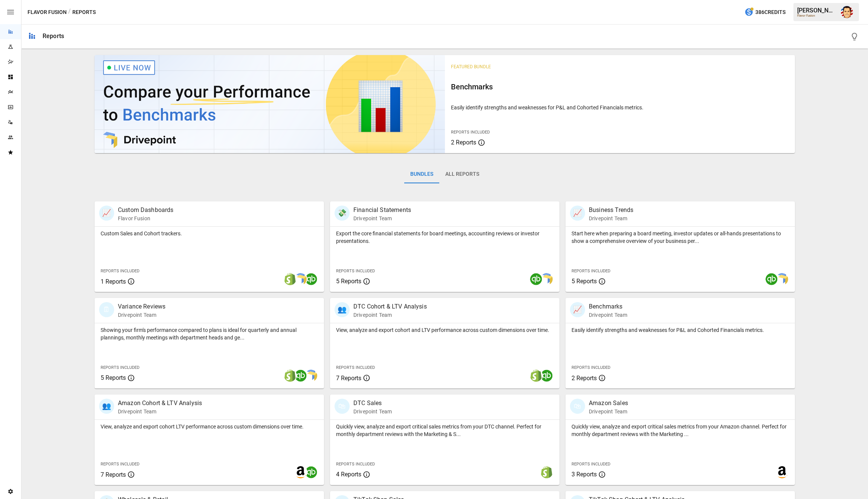 The image size is (868, 499). I want to click on p: View, analyze and export cohort and LTV performance across custom dimensions over time., so click(444, 330).